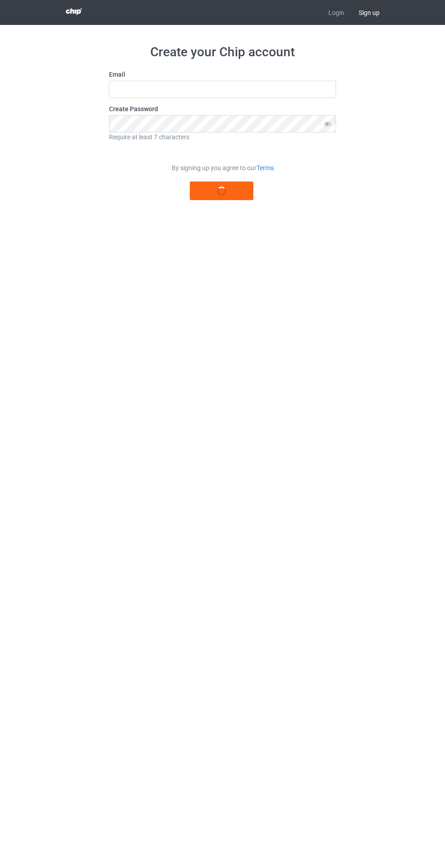 This screenshot has width=445, height=868. Describe the element at coordinates (222, 109) in the screenshot. I see `label: Create Password` at that location.